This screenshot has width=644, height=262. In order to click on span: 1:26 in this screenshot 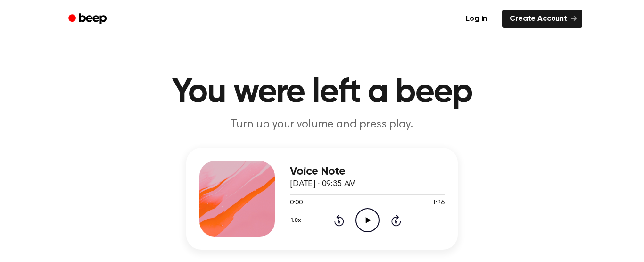, I will do `click(438, 203)`.